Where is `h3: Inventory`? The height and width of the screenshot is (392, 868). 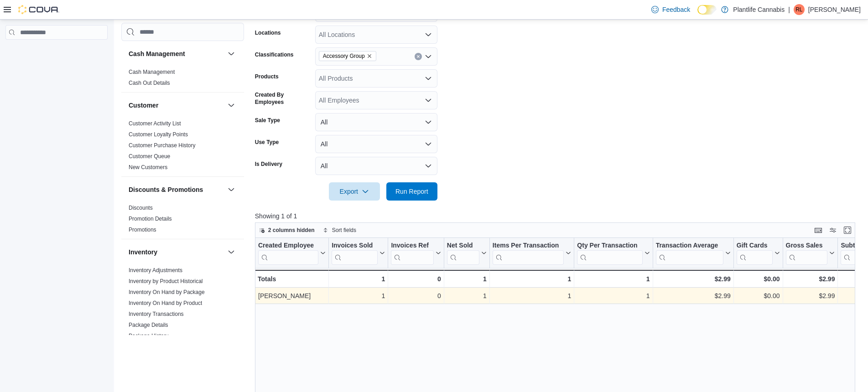 h3: Inventory is located at coordinates (143, 252).